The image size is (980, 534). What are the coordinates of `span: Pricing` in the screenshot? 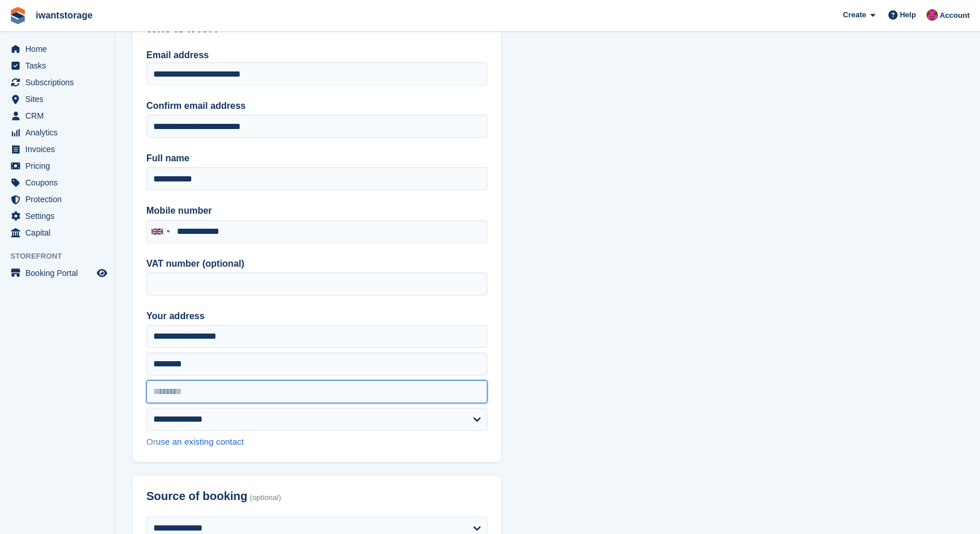 It's located at (60, 166).